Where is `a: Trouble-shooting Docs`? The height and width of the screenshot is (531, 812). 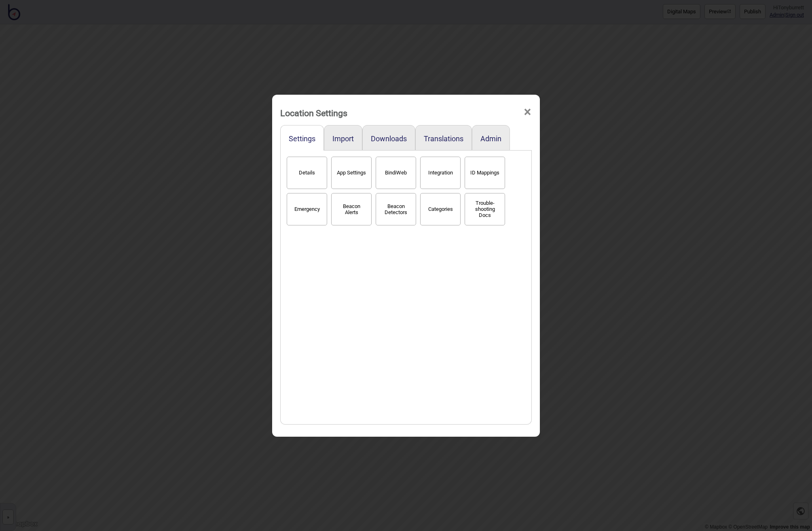
a: Trouble-shooting Docs is located at coordinates (485, 208).